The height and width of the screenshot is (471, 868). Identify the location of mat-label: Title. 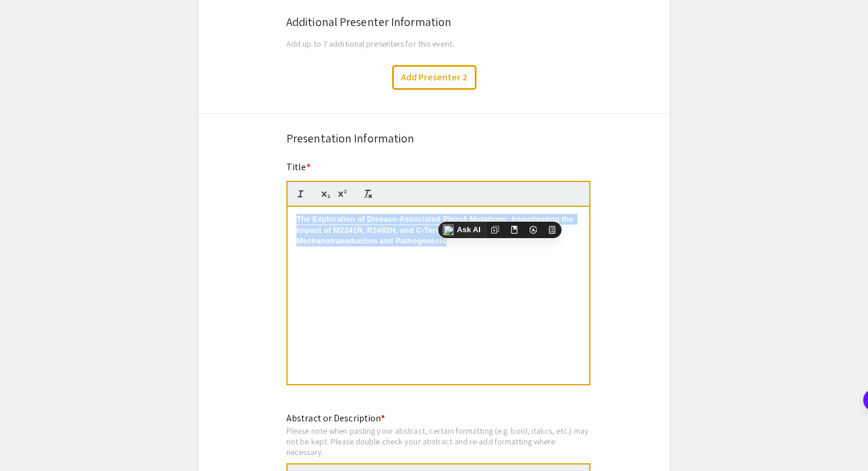
(298, 167).